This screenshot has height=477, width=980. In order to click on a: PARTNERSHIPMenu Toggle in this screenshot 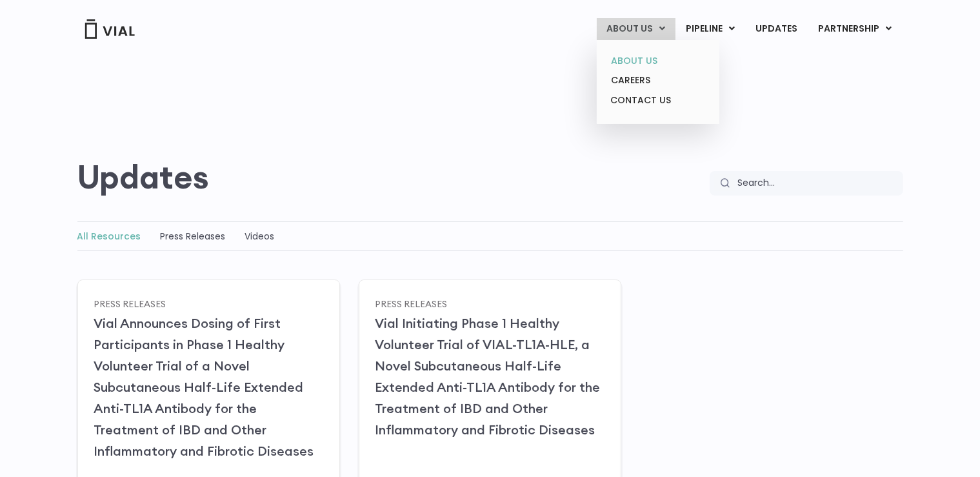, I will do `click(856, 29)`.